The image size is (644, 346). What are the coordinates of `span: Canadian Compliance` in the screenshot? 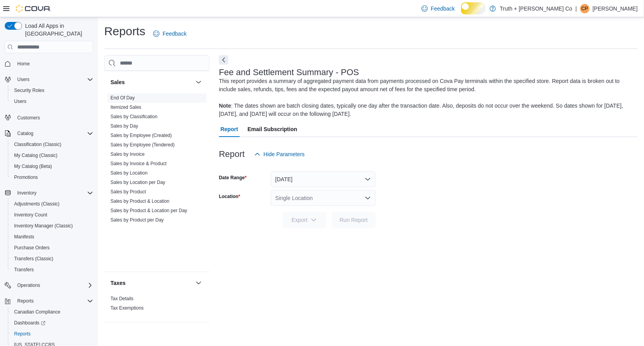 It's located at (37, 312).